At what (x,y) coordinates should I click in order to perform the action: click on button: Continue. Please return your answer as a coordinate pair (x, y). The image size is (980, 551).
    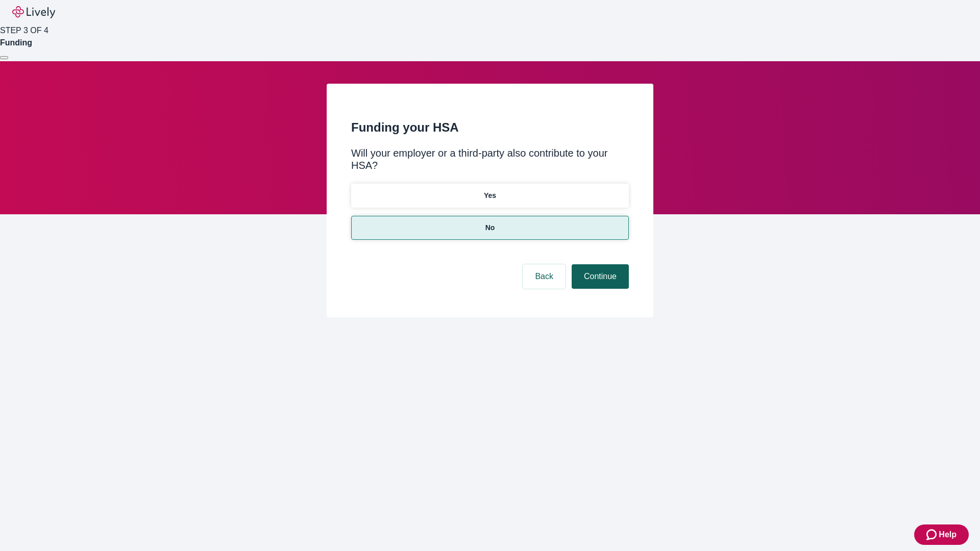
    Looking at the image, I should click on (600, 276).